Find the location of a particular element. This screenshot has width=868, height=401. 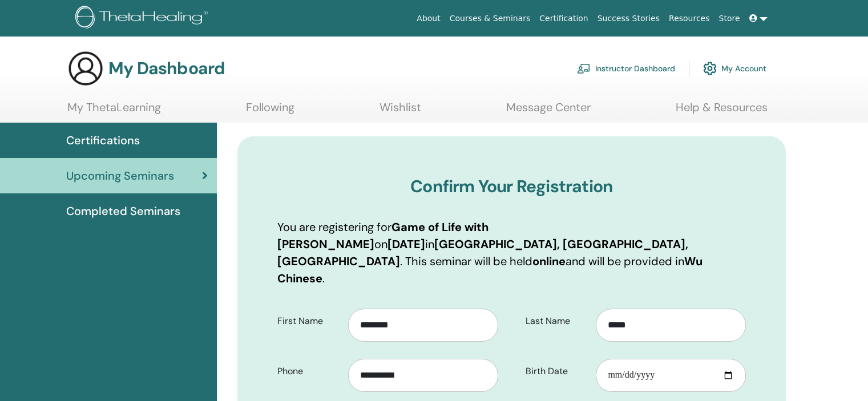

h3: Confirm Your Registration is located at coordinates (511, 186).